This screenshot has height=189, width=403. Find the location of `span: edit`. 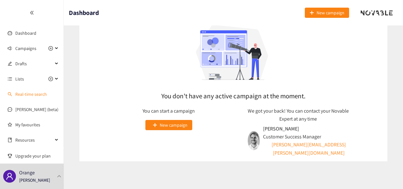

span: edit is located at coordinates (10, 64).